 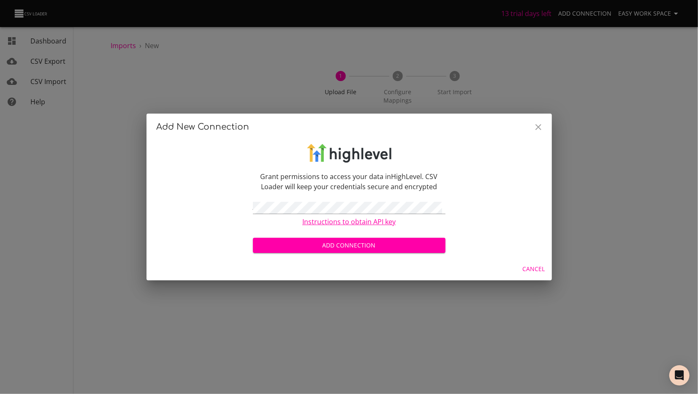 What do you see at coordinates (349, 245) in the screenshot?
I see `button: Add Connection` at bounding box center [349, 245].